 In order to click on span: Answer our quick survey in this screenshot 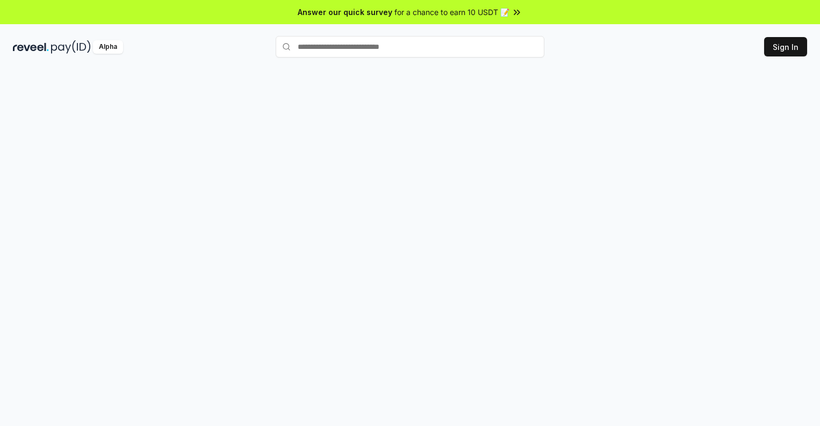, I will do `click(345, 12)`.